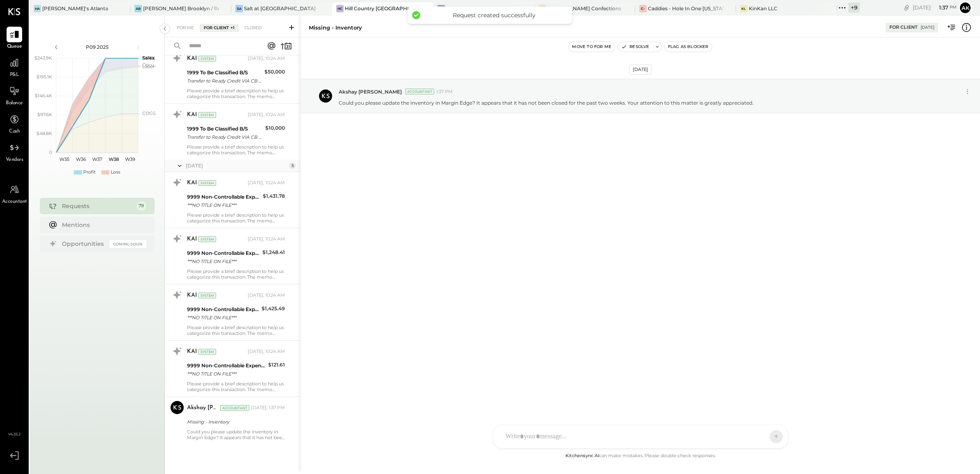 The width and height of the screenshot is (980, 474). What do you see at coordinates (444, 92) in the screenshot?
I see `span: 1:37 PM` at bounding box center [444, 92].